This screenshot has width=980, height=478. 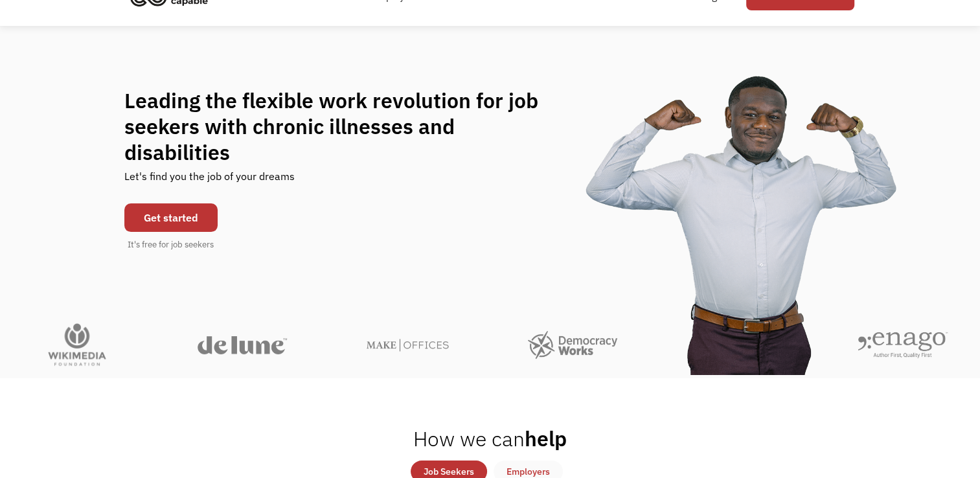 I want to click on span: How we can, so click(x=469, y=438).